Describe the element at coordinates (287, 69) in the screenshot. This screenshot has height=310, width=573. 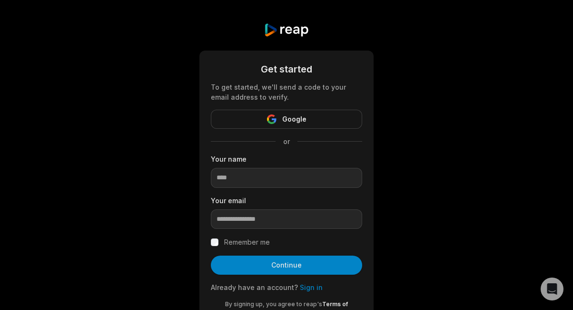
I see `div: Get started` at that location.